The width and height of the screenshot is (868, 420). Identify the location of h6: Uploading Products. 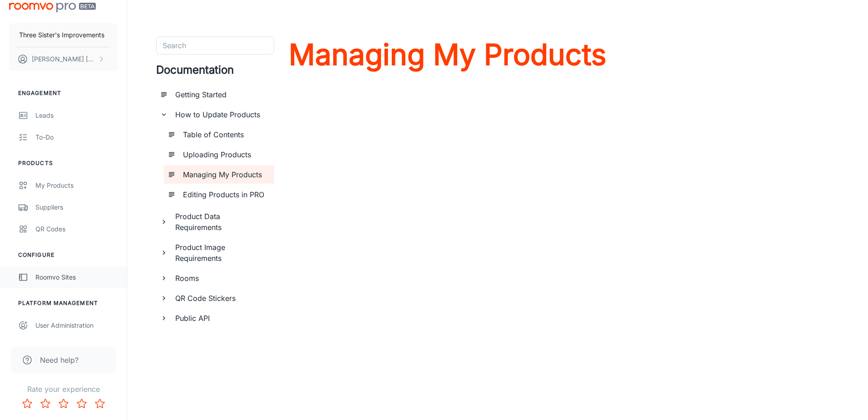
(225, 155).